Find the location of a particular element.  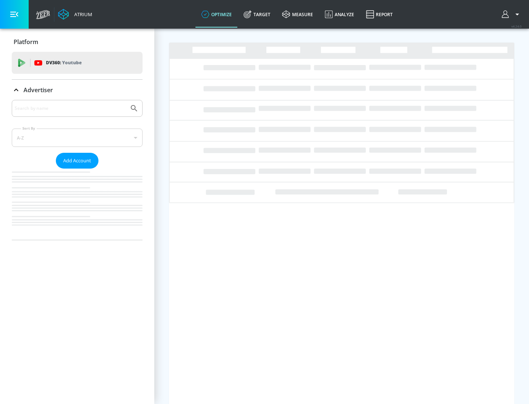

span: Add Account is located at coordinates (77, 160).